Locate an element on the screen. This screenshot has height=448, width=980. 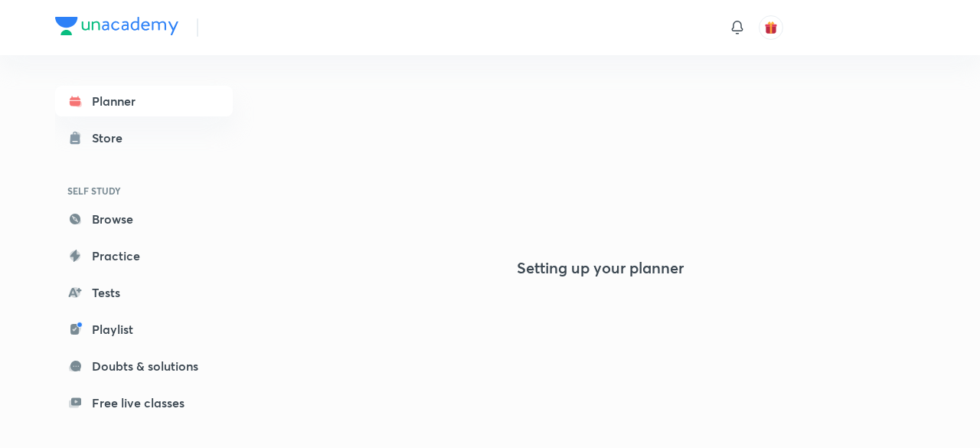
a: Playlist is located at coordinates (144, 329).